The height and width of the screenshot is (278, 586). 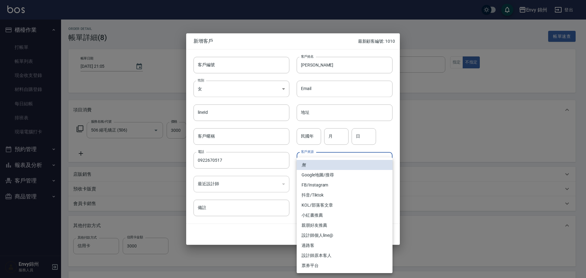 I want to click on li: Google地圖/搜尋, so click(x=345, y=175).